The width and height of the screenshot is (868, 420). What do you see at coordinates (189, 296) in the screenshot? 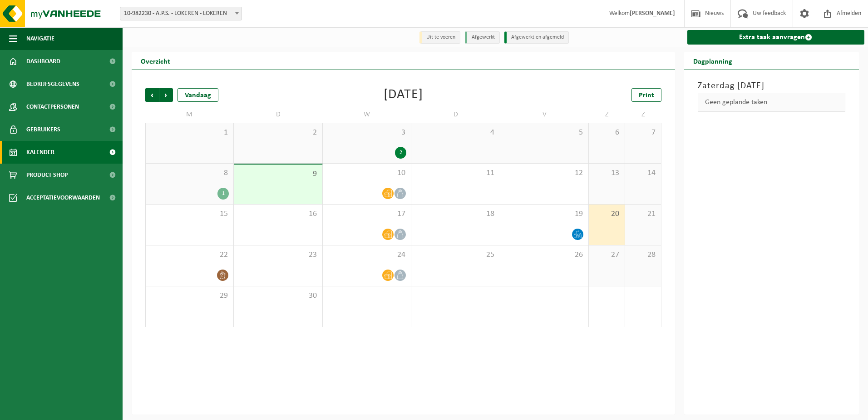
I see `span: 29` at bounding box center [189, 296].